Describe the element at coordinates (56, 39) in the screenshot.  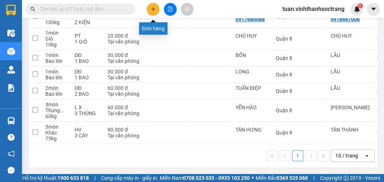
I see `div: Giỏ` at that location.